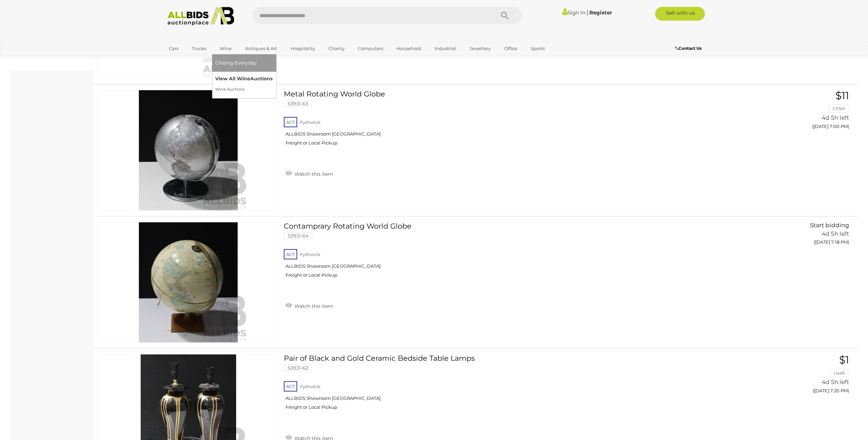  I want to click on img: Allbids.com.au, so click(201, 16).